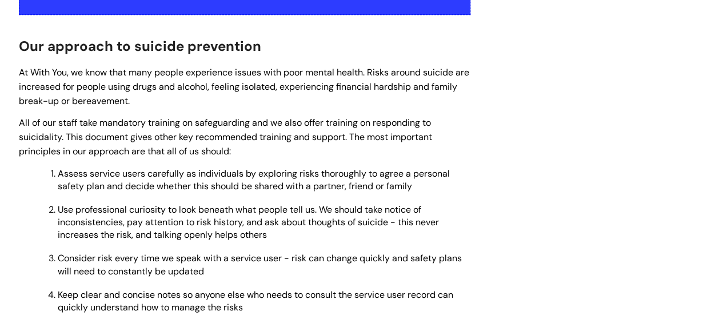  I want to click on span: Assess service users carefully as individuals by exploring risks thoroughly to agree a personal s..., so click(254, 180).